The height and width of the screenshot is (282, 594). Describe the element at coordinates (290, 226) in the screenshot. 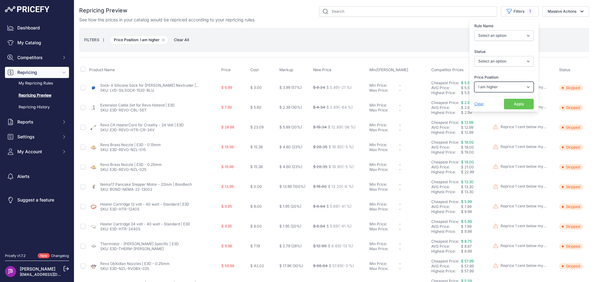

I see `span: $ 1.95 (20%)` at that location.